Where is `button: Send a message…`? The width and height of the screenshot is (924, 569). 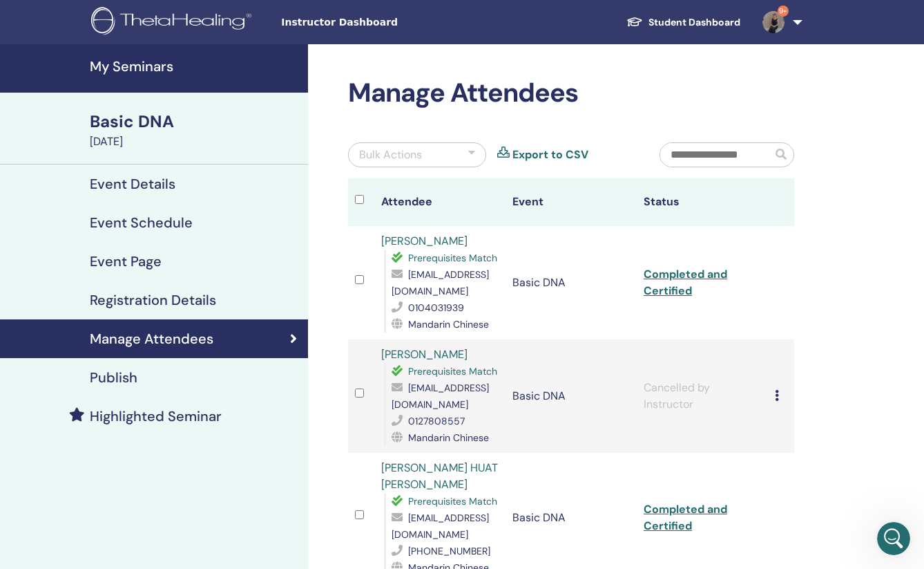
button: Send a message… is located at coordinates (248, 447).